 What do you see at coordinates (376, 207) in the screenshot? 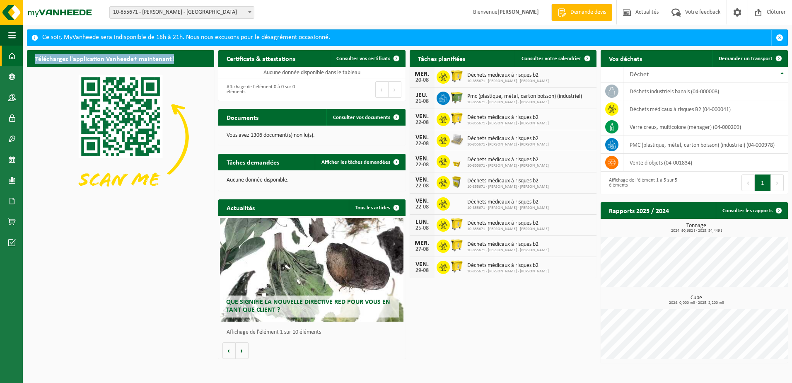
I see `a: Tous les articles` at bounding box center [376, 207].